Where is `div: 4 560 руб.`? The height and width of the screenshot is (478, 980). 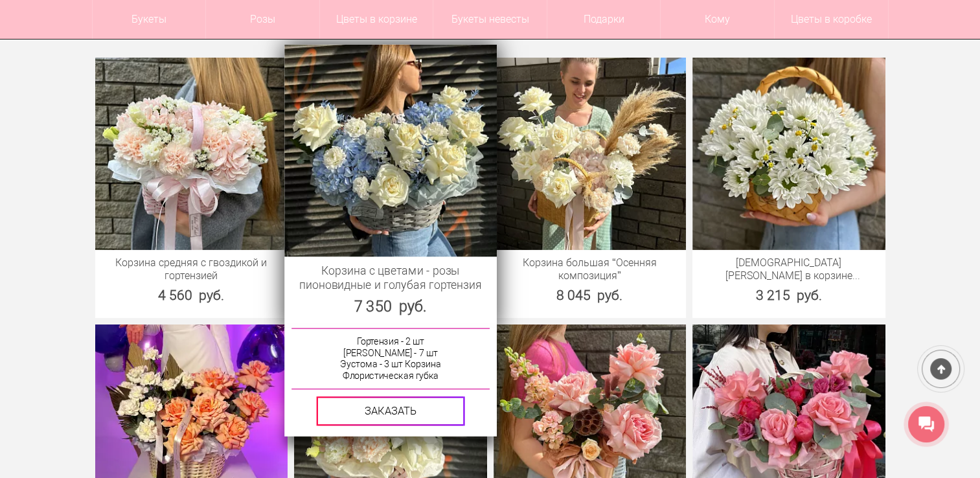 div: 4 560 руб. is located at coordinates (192, 295).